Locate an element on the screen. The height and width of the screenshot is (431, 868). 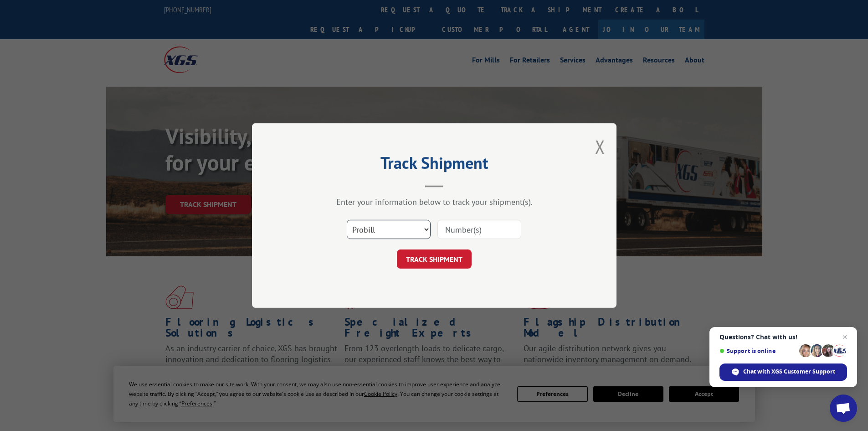
div: Enter your information below to track your shipment(s). is located at coordinates (434, 202).